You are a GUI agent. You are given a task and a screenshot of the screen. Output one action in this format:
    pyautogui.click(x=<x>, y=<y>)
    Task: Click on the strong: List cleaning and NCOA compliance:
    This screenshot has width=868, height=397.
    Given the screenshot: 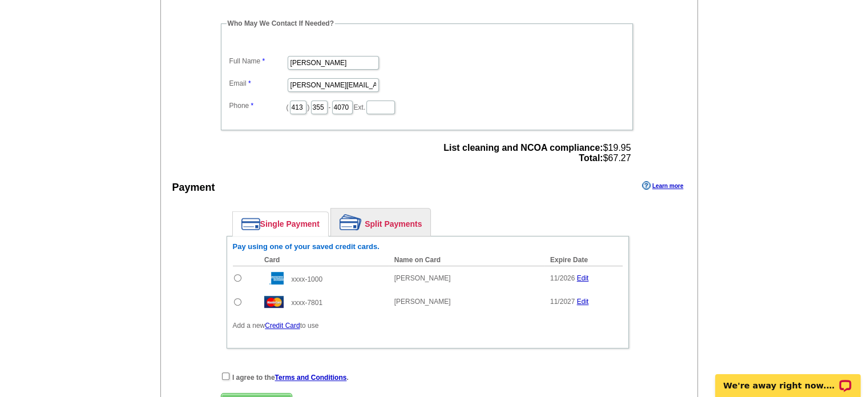 What is the action you would take?
    pyautogui.click(x=523, y=147)
    